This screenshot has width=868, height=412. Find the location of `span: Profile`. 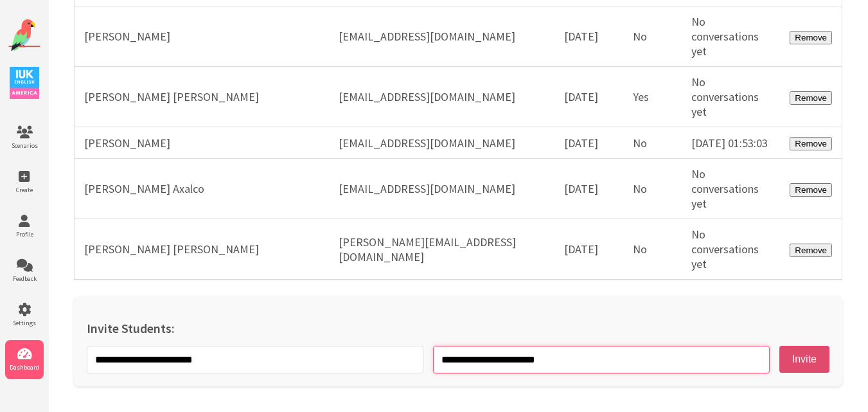

span: Profile is located at coordinates (25, 234).